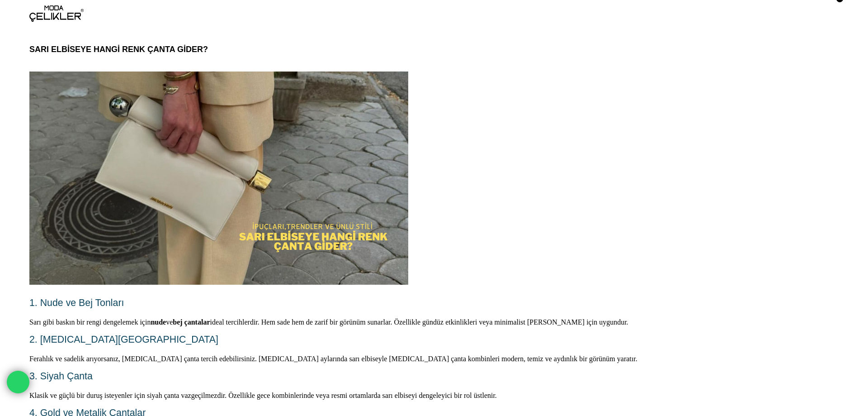 This screenshot has width=868, height=416. I want to click on b: bej çantalar, so click(191, 322).